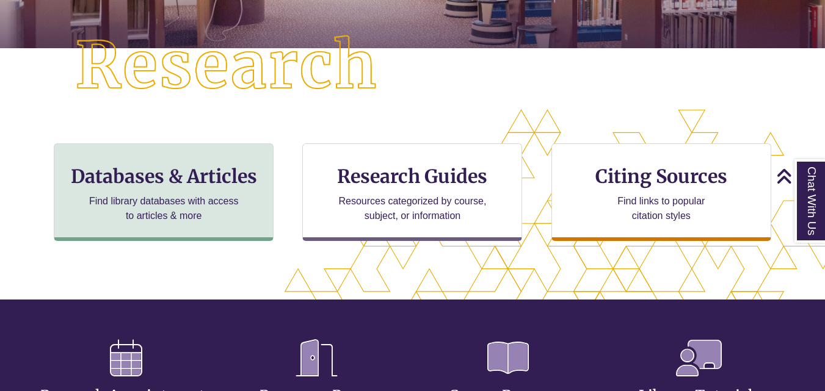 This screenshot has width=825, height=391. What do you see at coordinates (798, 176) in the screenshot?
I see `a: Back to Top` at bounding box center [798, 176].